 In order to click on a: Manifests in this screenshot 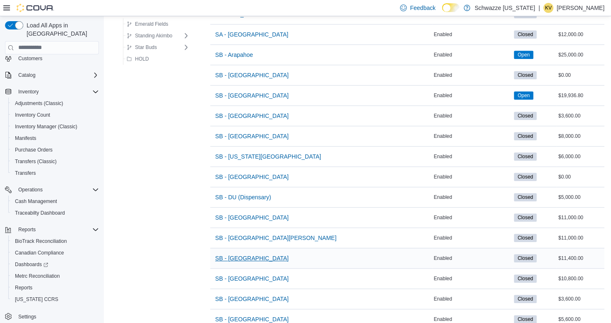, I will do `click(25, 138)`.